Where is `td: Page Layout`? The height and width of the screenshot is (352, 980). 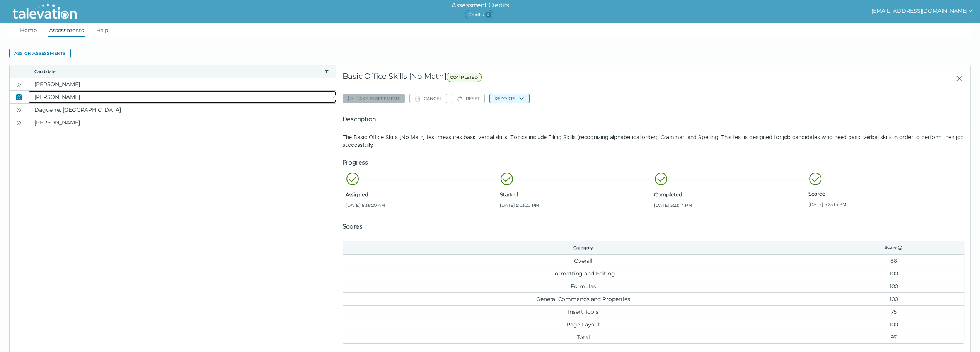
td: Page Layout is located at coordinates (583, 324).